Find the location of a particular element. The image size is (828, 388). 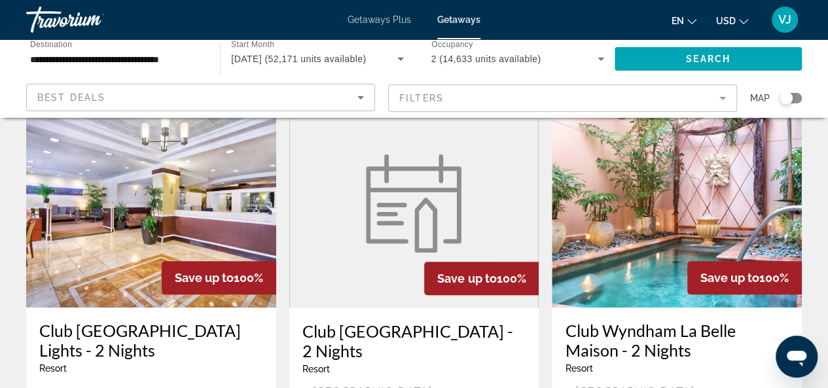

img: week.svg is located at coordinates (414, 204).